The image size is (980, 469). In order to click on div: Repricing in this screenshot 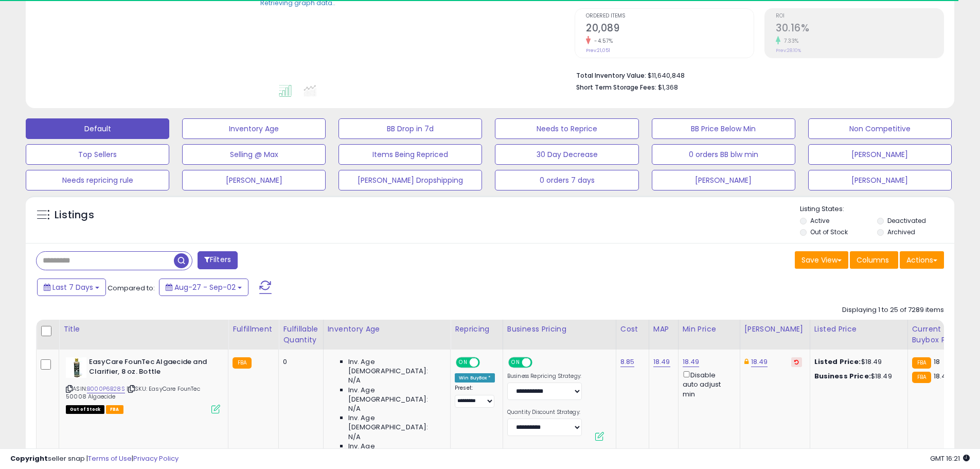, I will do `click(476, 329)`.